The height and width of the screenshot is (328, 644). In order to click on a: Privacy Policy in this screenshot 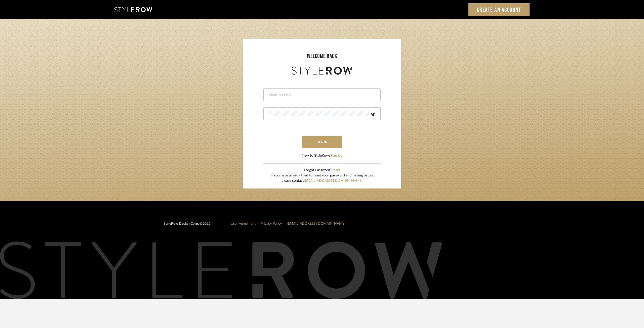, I will do `click(271, 223)`.